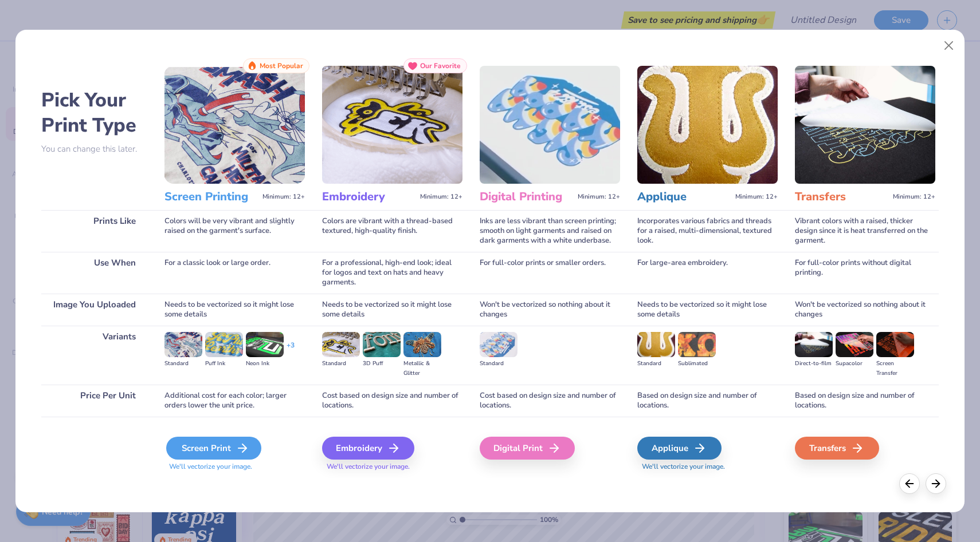 Image resolution: width=980 pixels, height=542 pixels. I want to click on div: Use When, so click(94, 273).